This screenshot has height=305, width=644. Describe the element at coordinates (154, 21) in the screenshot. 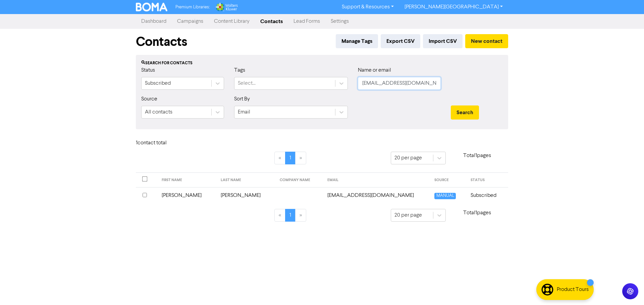

I see `a: Dashboard` at that location.